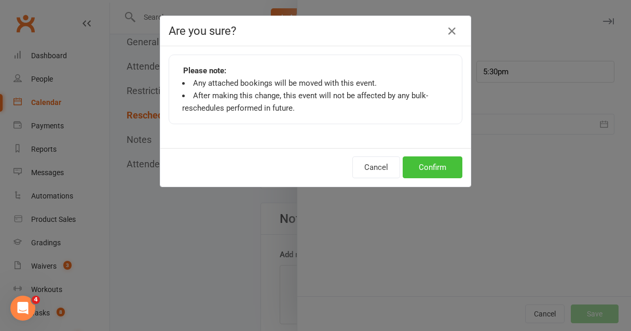  What do you see at coordinates (316, 83) in the screenshot?
I see `li: Any attached bookings will be moved with this event.` at bounding box center [316, 83].